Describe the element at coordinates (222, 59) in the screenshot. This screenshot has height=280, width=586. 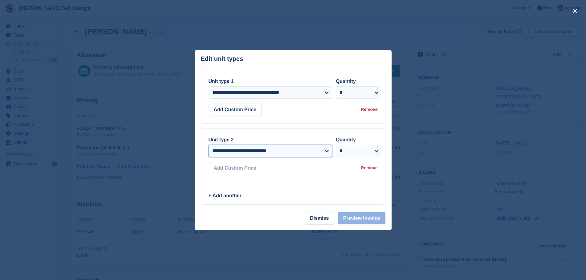
I see `p: Edit unit types` at that location.